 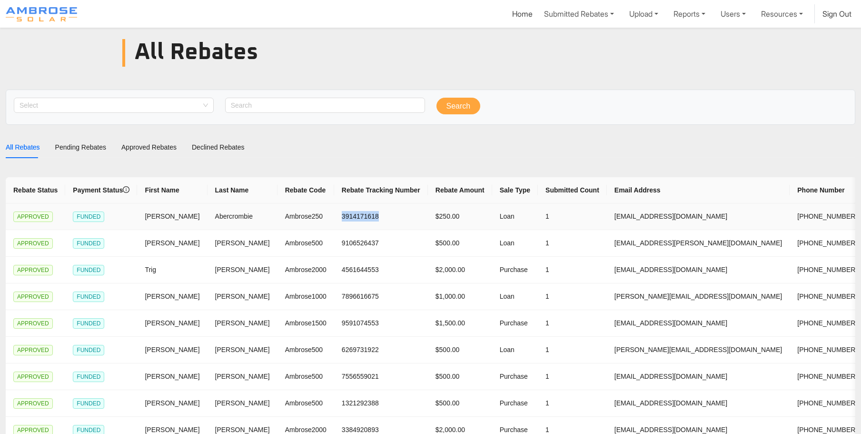 What do you see at coordinates (460, 297) in the screenshot?
I see `td: $1,000.00` at bounding box center [460, 297].